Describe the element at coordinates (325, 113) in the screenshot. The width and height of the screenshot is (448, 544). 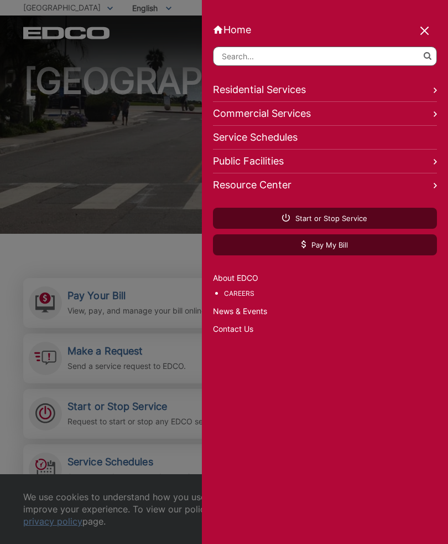
I see `a: Commercial Services` at that location.